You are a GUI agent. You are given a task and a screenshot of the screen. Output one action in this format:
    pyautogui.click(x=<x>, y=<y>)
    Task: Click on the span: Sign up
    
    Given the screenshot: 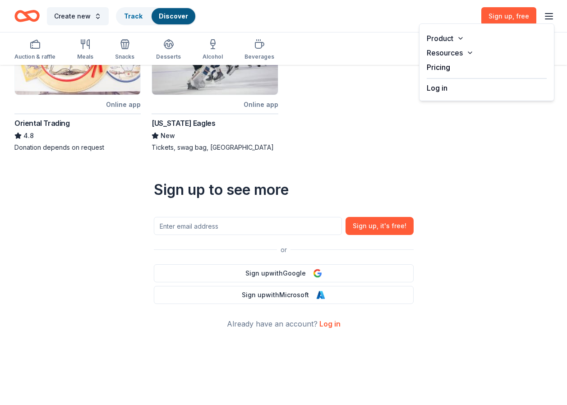 What is the action you would take?
    pyautogui.click(x=509, y=16)
    